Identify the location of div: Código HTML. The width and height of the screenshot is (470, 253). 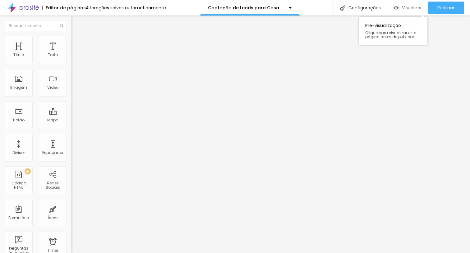
(18, 186).